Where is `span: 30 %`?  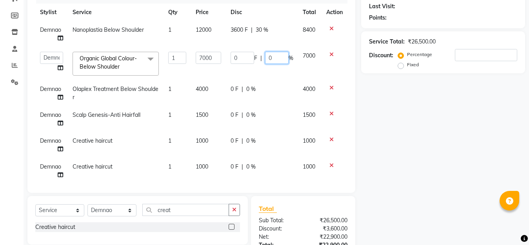
span: 30 % is located at coordinates (262, 30).